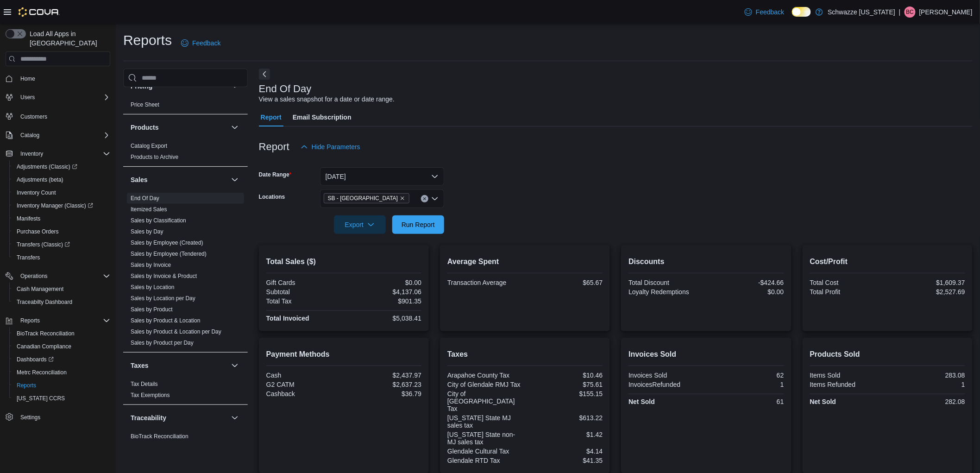  I want to click on span: Hide Parameters, so click(336, 147).